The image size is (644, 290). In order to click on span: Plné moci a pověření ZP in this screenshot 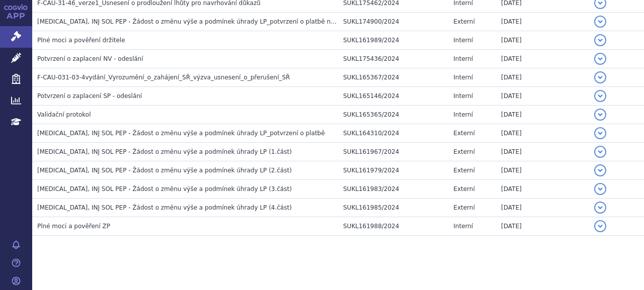, I will do `click(73, 226)`.